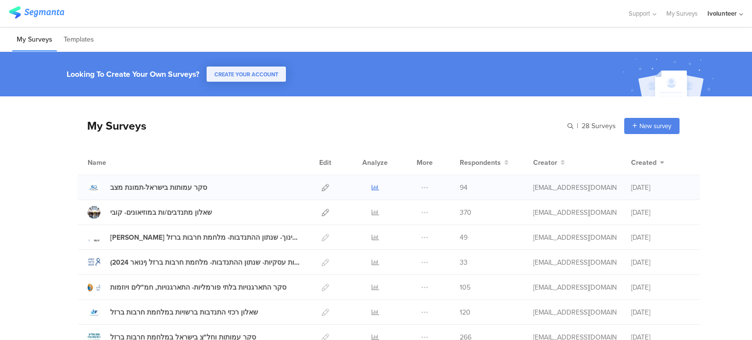  What do you see at coordinates (194, 262) in the screenshot?
I see `a: שאלון לחברות עסקיות- שנתון ההתנדבות- מלחמת חרבות ברזל (ינואר 2024)` at bounding box center [194, 262].